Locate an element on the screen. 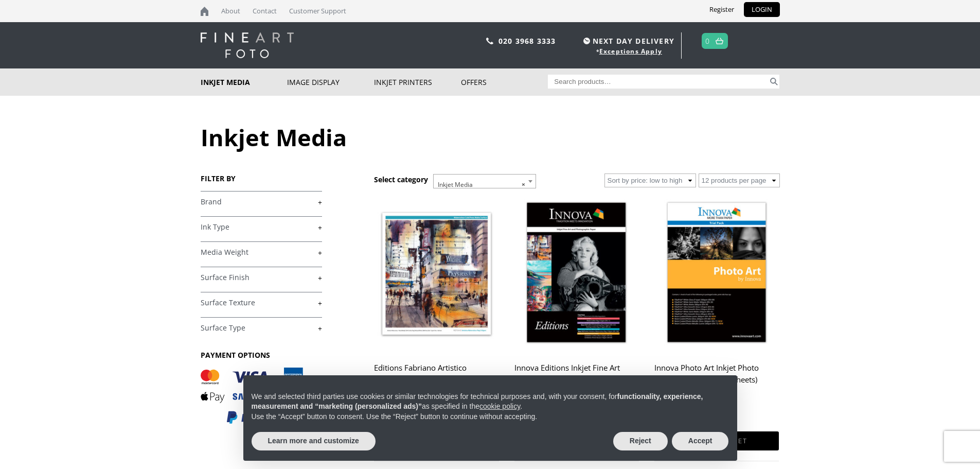  div: Notice is located at coordinates (490, 418).